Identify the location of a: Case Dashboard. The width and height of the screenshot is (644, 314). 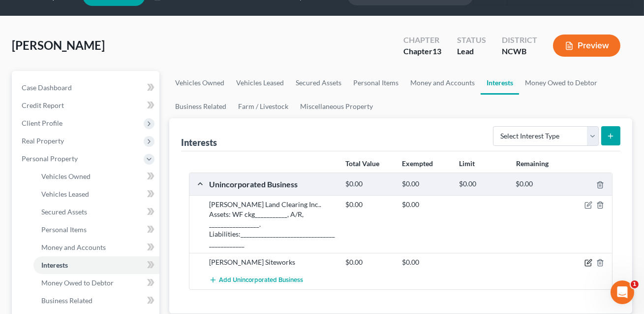
(87, 87).